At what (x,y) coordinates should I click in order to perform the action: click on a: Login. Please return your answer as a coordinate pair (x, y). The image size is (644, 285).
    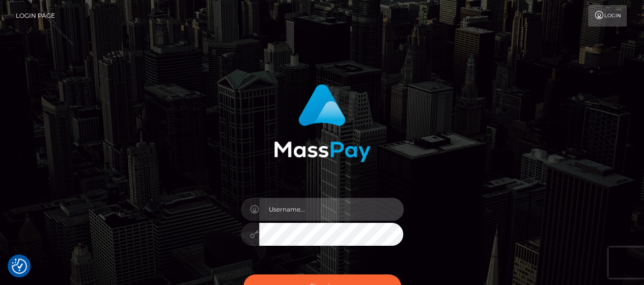
    Looking at the image, I should click on (607, 16).